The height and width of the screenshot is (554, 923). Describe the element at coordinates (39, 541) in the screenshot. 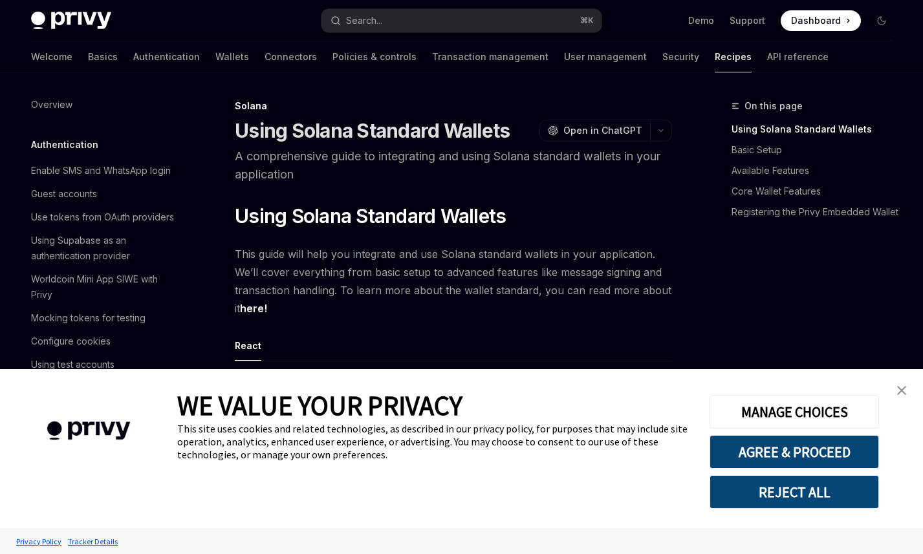

I see `a: Privacy Policy` at that location.